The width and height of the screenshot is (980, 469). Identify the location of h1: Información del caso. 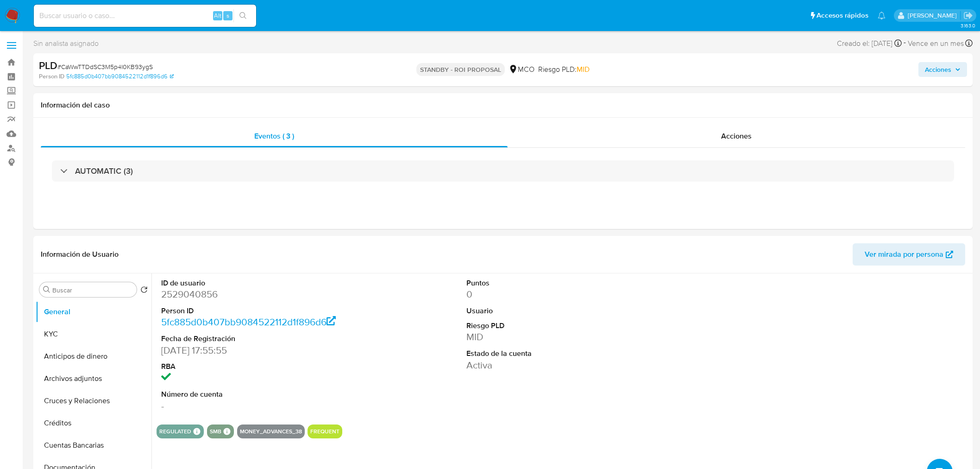
(503, 106).